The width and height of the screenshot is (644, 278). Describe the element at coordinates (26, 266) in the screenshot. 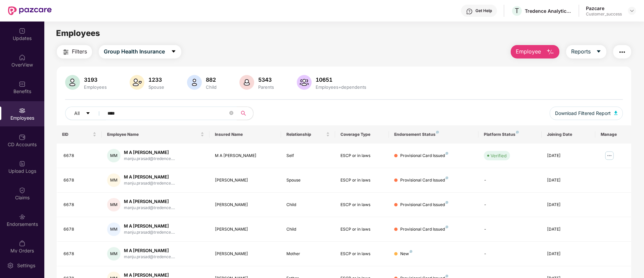

I see `div: Settings` at that location.